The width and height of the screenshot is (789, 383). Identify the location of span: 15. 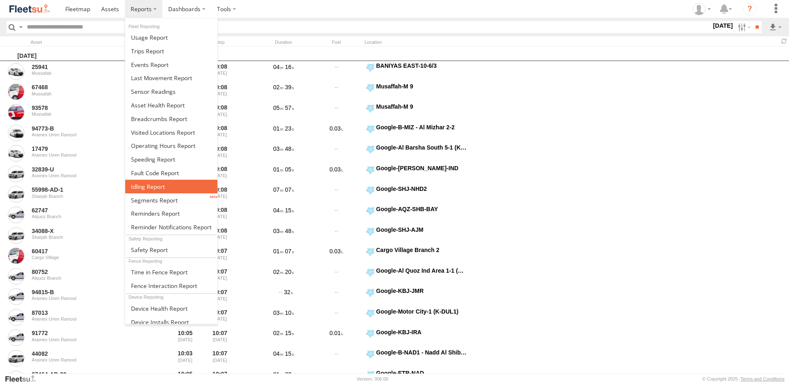
(289, 333).